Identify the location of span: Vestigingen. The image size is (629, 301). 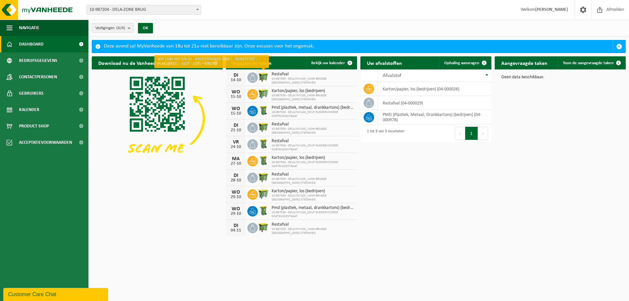
(110, 28).